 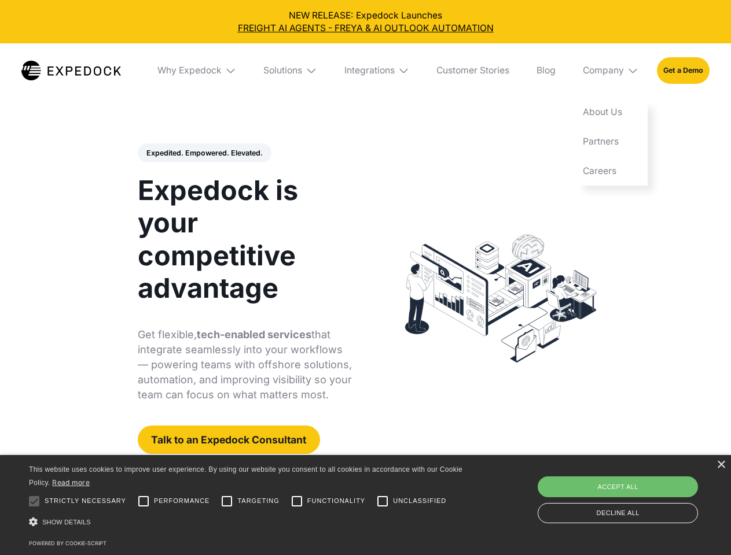 I want to click on a: About Us, so click(x=610, y=112).